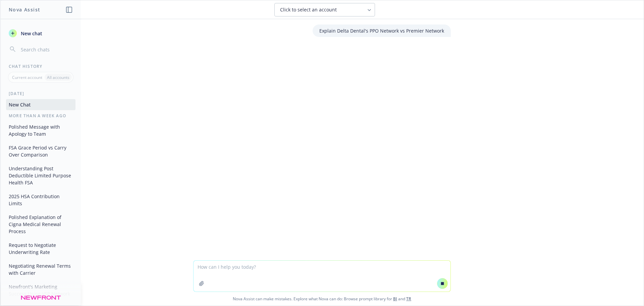 This screenshot has width=644, height=306. Describe the element at coordinates (58, 77) in the screenshot. I see `p: All accounts` at that location.